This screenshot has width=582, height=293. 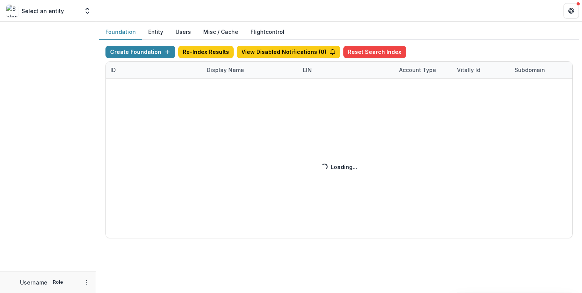 What do you see at coordinates (33, 282) in the screenshot?
I see `p: Username` at bounding box center [33, 282].